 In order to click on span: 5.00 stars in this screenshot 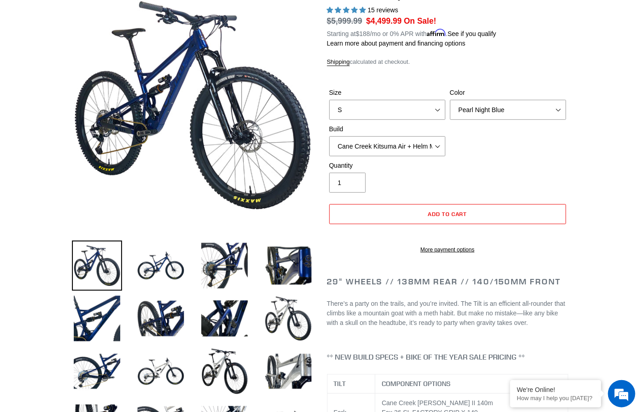, I will do `click(348, 10)`.